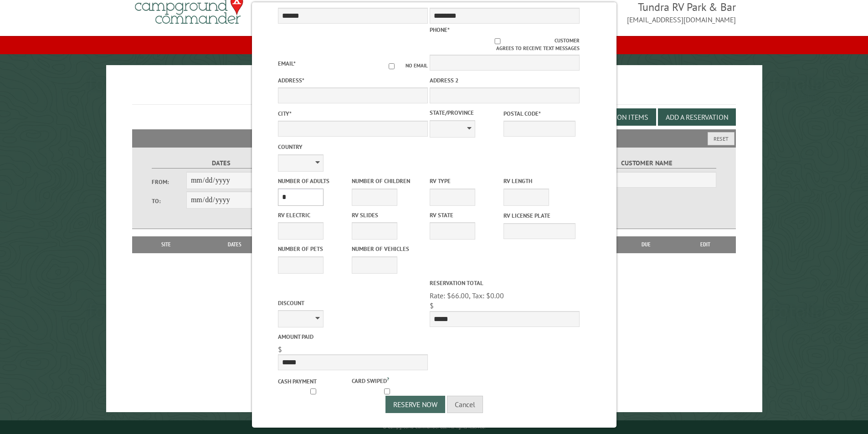 This screenshot has width=868, height=434. What do you see at coordinates (440, 30) in the screenshot?
I see `label: Phone` at bounding box center [440, 30].